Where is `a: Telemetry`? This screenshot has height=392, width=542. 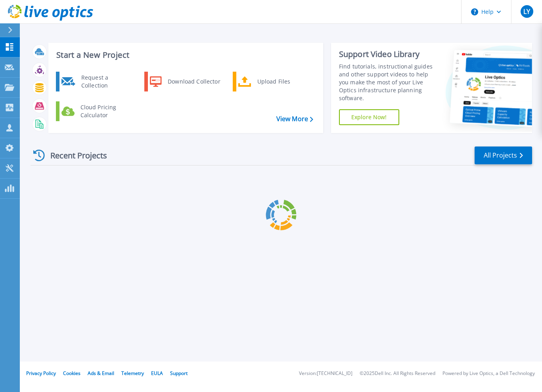
a: Telemetry is located at coordinates (132, 373).